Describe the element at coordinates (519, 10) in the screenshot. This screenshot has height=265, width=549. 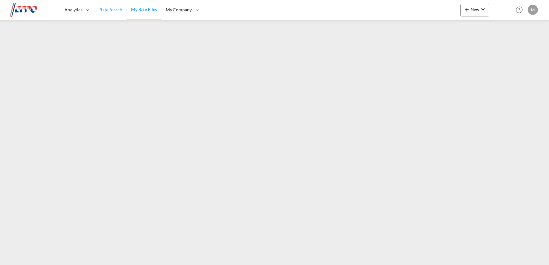
I see `span: Help` at that location.